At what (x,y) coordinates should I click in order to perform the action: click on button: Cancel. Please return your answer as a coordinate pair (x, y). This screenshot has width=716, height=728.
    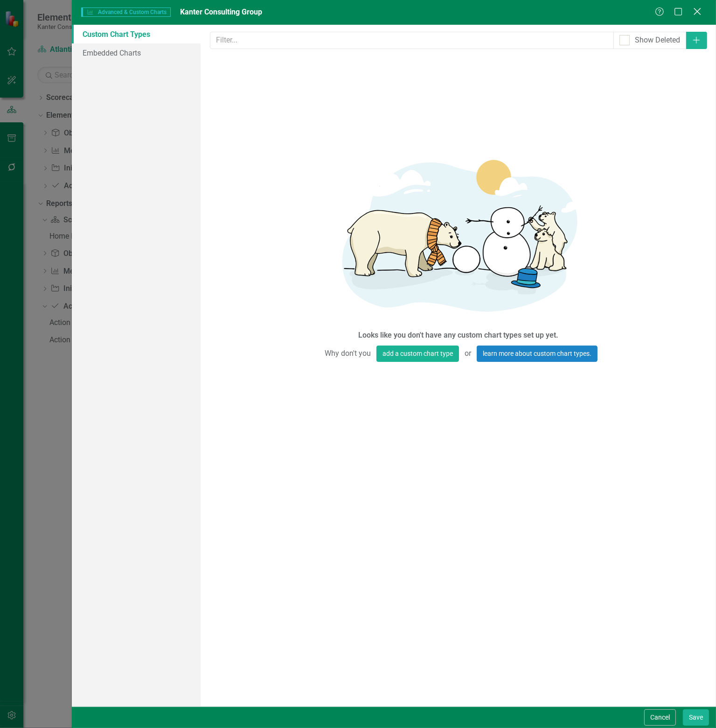
    Looking at the image, I should click on (660, 717).